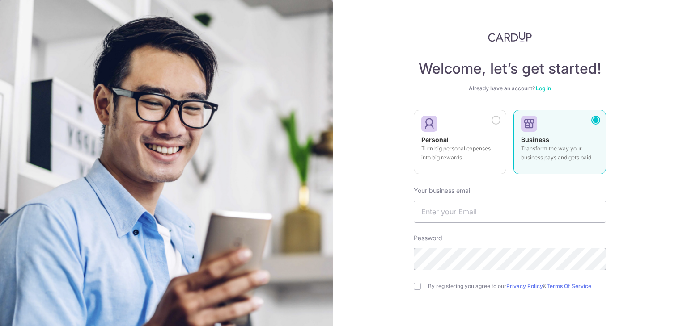 Image resolution: width=687 pixels, height=326 pixels. Describe the element at coordinates (525, 286) in the screenshot. I see `a: Privacy Policy` at that location.